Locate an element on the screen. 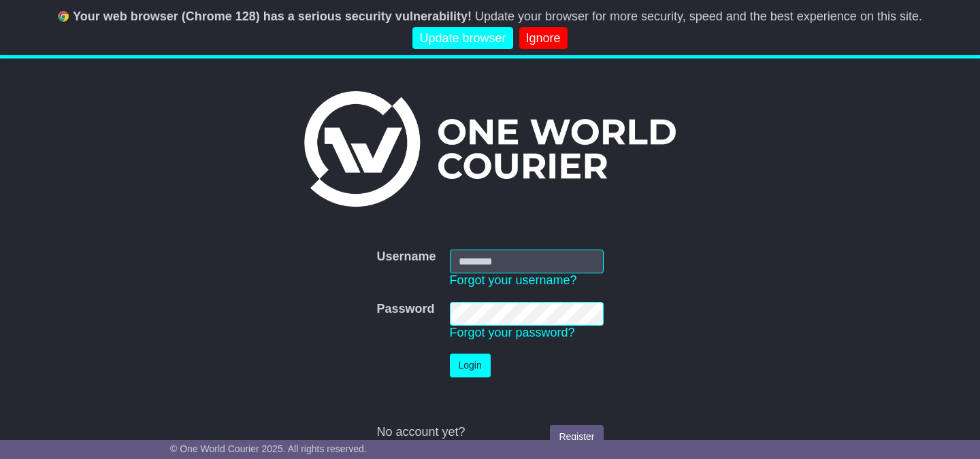 The height and width of the screenshot is (459, 980). label: Password is located at coordinates (405, 309).